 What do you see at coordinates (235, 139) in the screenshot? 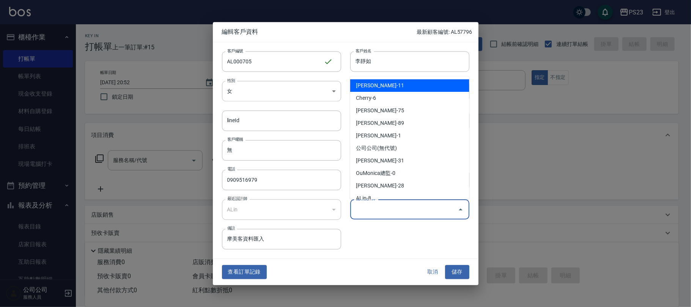
I see `label: 客戶暱稱` at bounding box center [235, 139].